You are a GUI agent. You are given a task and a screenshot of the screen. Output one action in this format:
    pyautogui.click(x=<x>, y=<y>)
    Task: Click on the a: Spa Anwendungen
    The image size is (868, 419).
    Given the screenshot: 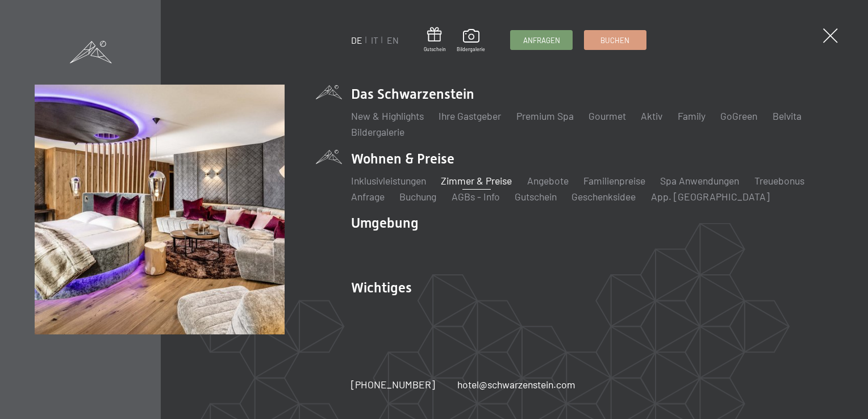 What is the action you would take?
    pyautogui.click(x=699, y=181)
    